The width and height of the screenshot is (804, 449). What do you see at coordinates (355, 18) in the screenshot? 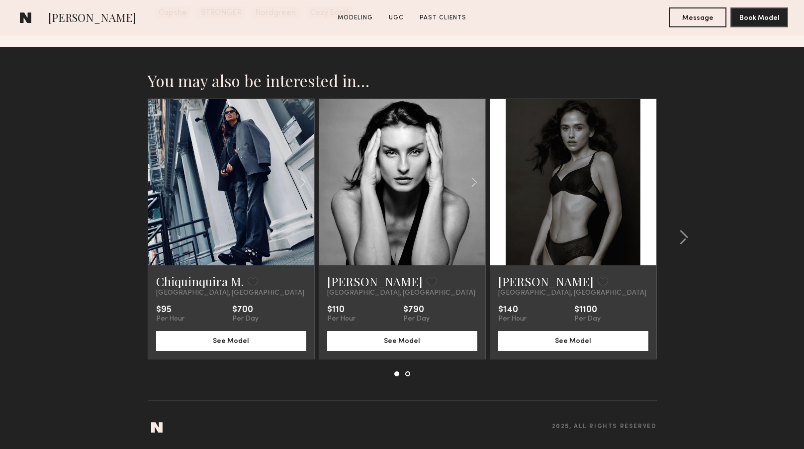
I see `a: Modeling` at bounding box center [355, 18].